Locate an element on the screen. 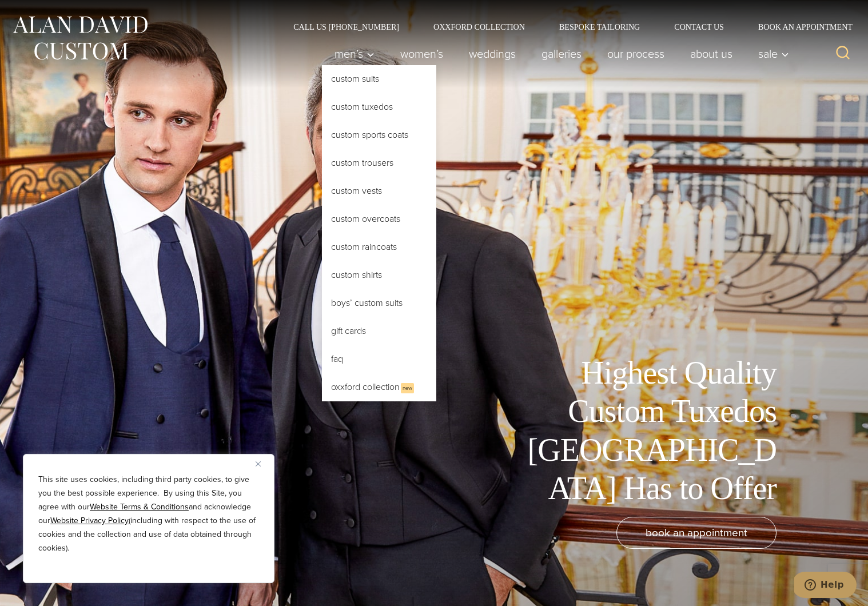 This screenshot has width=868, height=606. button: View Search Form is located at coordinates (843, 53).